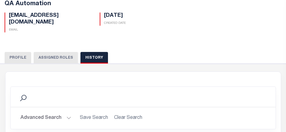 This screenshot has height=132, width=286. Describe the element at coordinates (50, 30) in the screenshot. I see `p: Email` at that location.